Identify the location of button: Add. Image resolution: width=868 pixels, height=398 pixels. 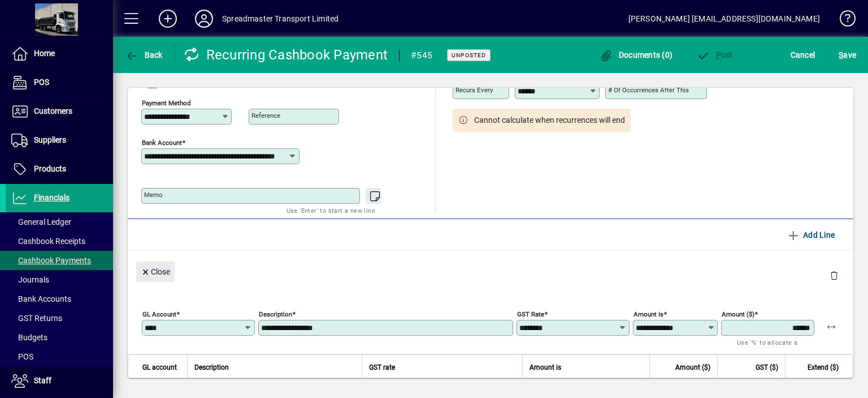
(167, 19).